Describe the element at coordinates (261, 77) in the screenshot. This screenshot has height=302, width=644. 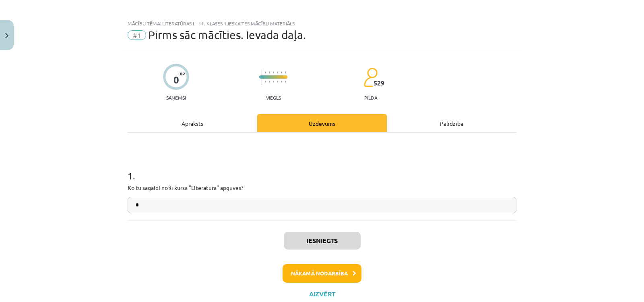
I see `img: icon-long-line-d9ea69661e0d244f92f715978eff75569469978d946b2353a9bb055b3ed8787d.svg` at that location.